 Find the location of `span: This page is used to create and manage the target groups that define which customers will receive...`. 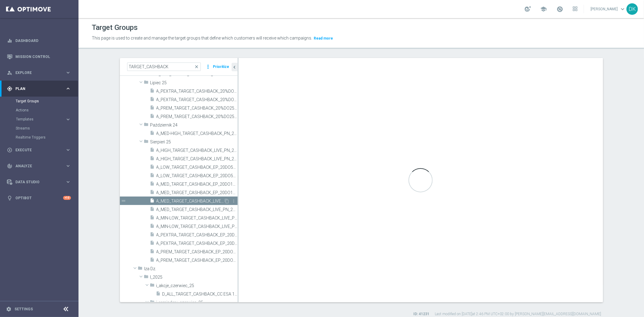

span: This page is used to create and manage the target groups that define which customers will receive... is located at coordinates (202, 38).